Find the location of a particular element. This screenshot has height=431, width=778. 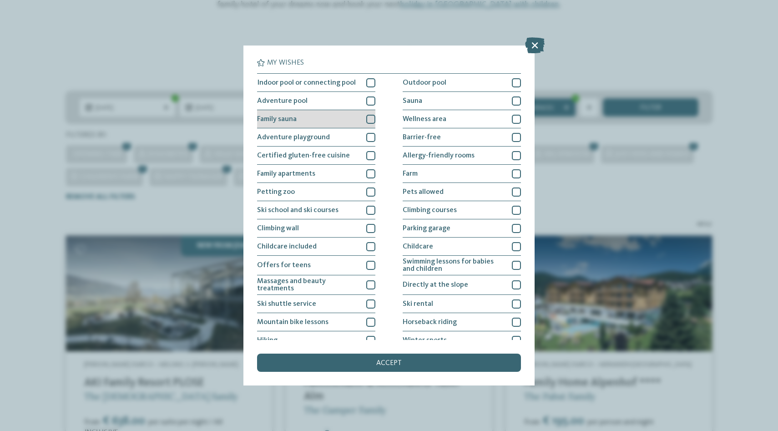

span: Family sauna is located at coordinates (277, 119).